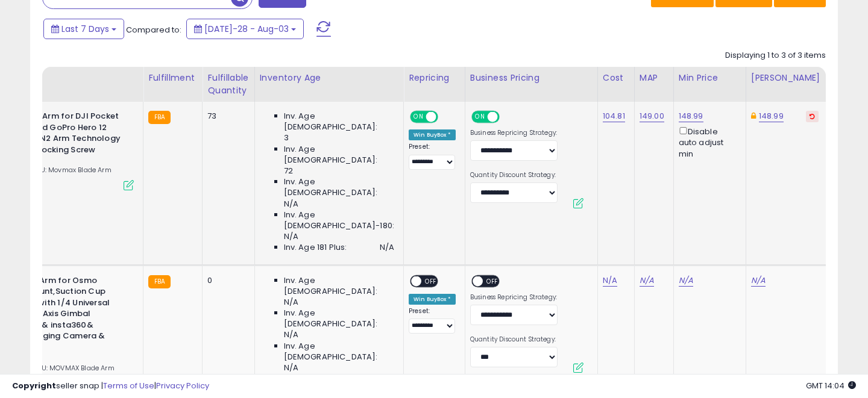  What do you see at coordinates (616, 78) in the screenshot?
I see `div: Cost` at bounding box center [616, 78].